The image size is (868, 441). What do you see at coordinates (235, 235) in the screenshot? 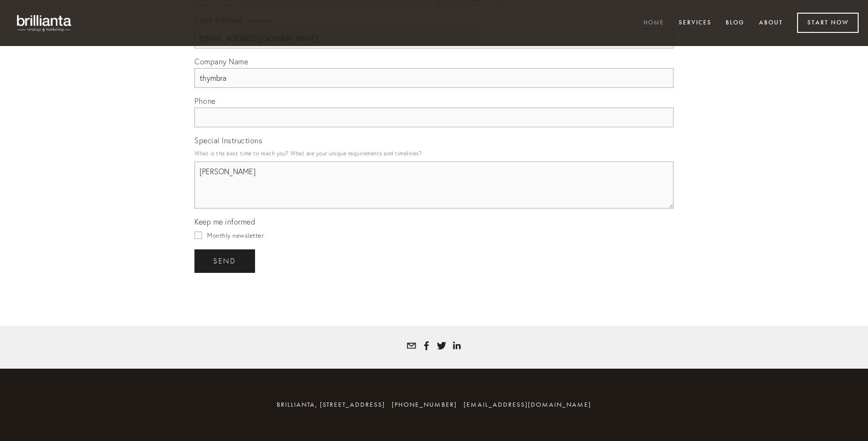
I see `span: Monthly newsletter` at bounding box center [235, 235].